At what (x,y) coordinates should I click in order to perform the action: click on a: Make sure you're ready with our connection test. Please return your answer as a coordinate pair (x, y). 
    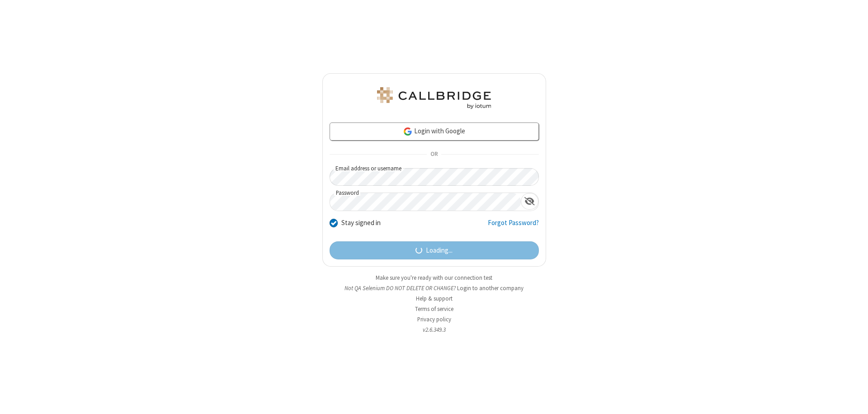
    Looking at the image, I should click on (434, 278).